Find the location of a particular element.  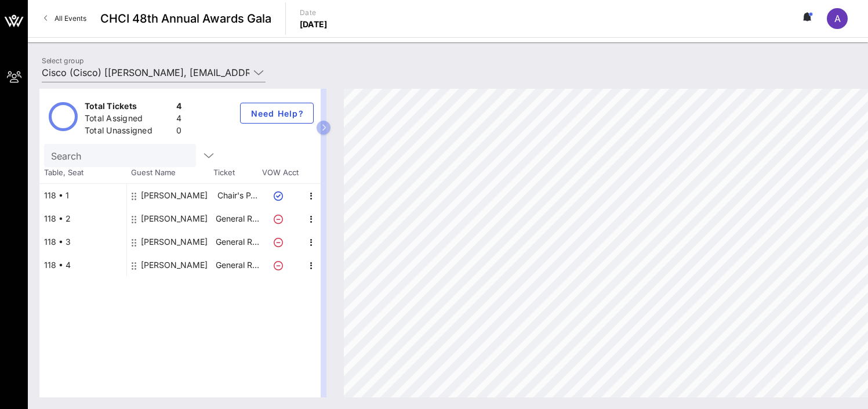

span: All Events is located at coordinates (70, 18).